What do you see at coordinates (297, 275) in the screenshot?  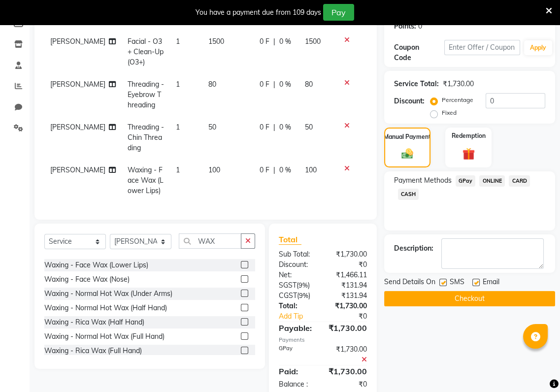 I see `div: Net:` at bounding box center [297, 275].